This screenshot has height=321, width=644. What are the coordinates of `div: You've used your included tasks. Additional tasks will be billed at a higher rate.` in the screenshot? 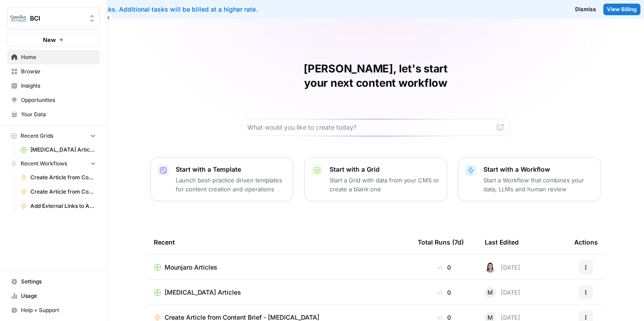 It's located at (210, 9).